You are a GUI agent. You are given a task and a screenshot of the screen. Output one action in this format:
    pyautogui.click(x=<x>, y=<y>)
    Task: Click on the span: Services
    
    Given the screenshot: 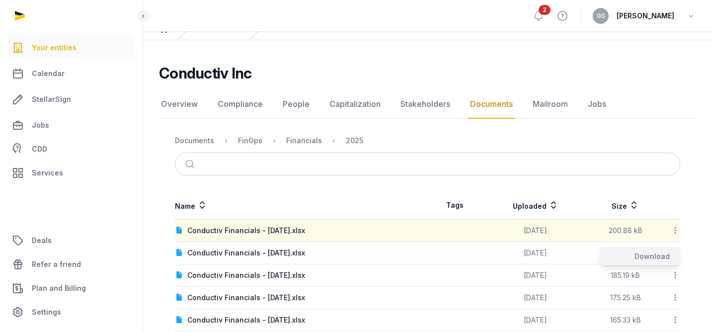 What is the action you would take?
    pyautogui.click(x=47, y=173)
    